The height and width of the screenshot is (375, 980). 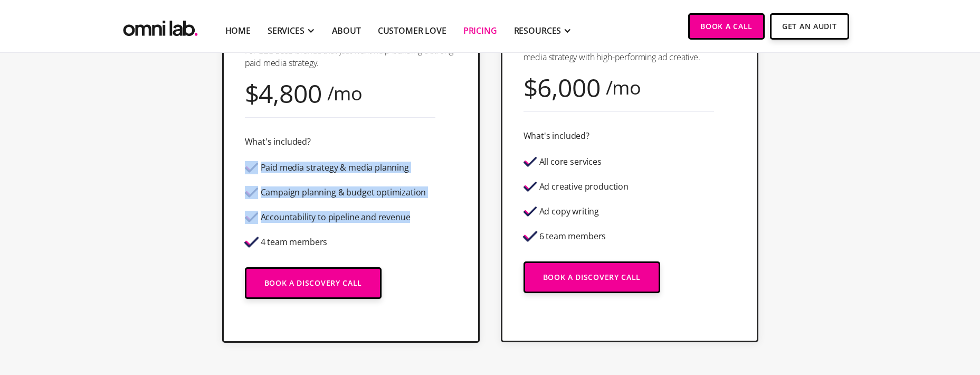 What do you see at coordinates (809, 26) in the screenshot?
I see `a: Get An Audit` at bounding box center [809, 26].